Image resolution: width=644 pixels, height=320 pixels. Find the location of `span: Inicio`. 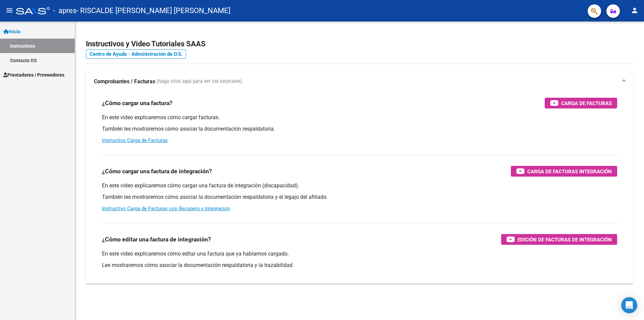

span: Inicio is located at coordinates (12, 32).